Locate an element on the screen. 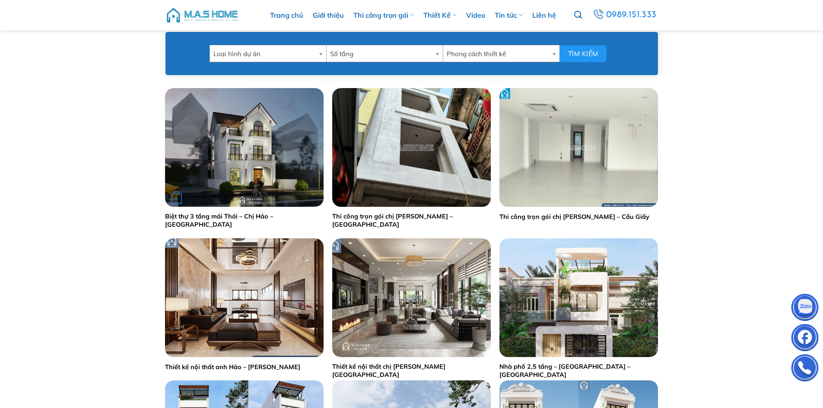 The height and width of the screenshot is (408, 823). span: 0989.151.333 is located at coordinates (631, 15).